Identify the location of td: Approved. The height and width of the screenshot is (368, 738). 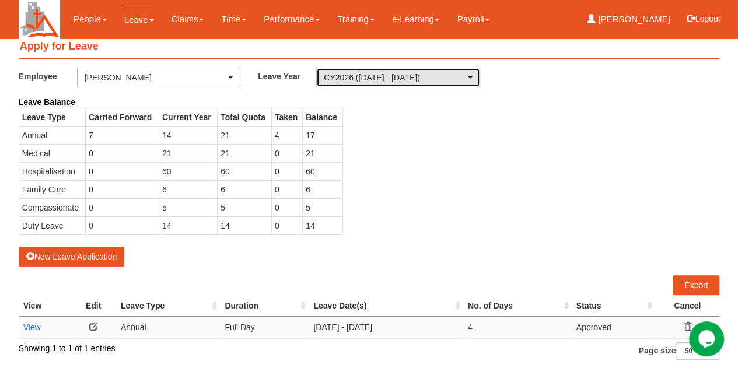
(614, 327).